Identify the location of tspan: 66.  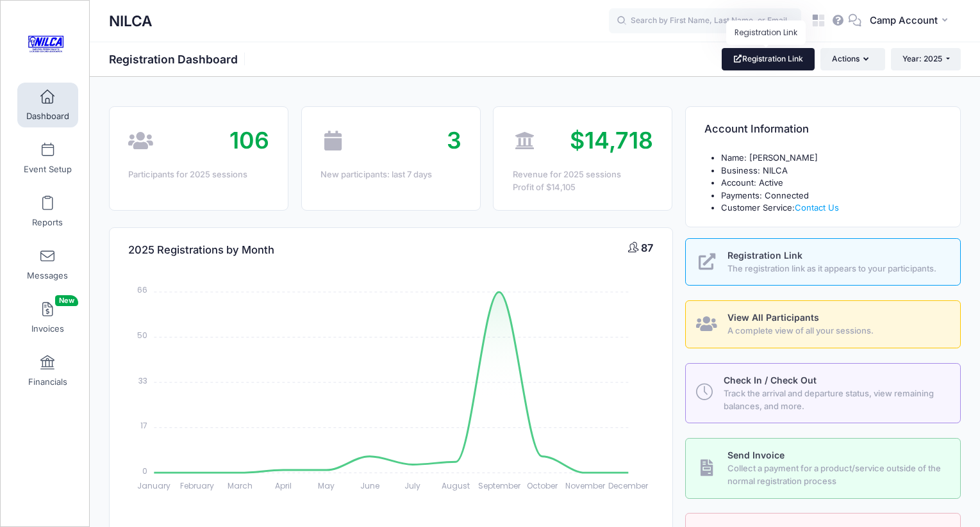
(143, 290).